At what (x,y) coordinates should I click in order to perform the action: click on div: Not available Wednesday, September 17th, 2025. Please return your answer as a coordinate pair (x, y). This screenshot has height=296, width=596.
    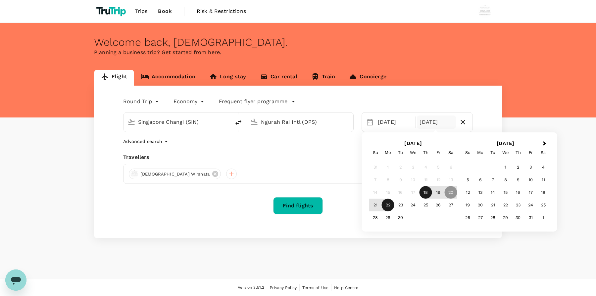
    Looking at the image, I should click on (413, 192).